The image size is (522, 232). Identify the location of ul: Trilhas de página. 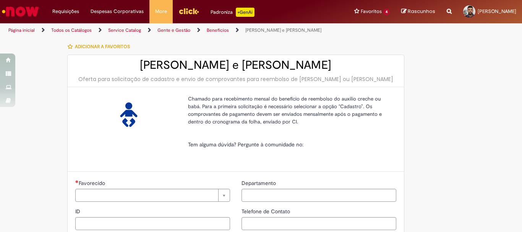
(174, 30).